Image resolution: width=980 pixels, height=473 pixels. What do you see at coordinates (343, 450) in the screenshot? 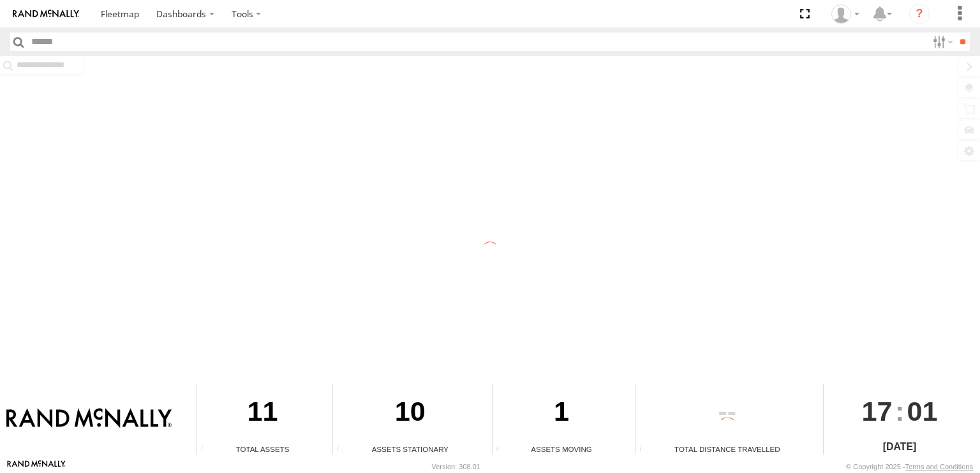
I see `div: Total number of assets current stationary.` at bounding box center [343, 450].